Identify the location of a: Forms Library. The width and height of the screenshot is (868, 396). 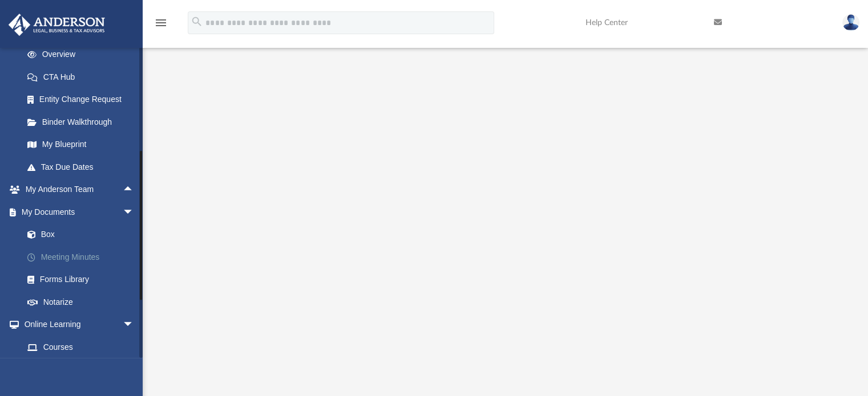
(80, 280).